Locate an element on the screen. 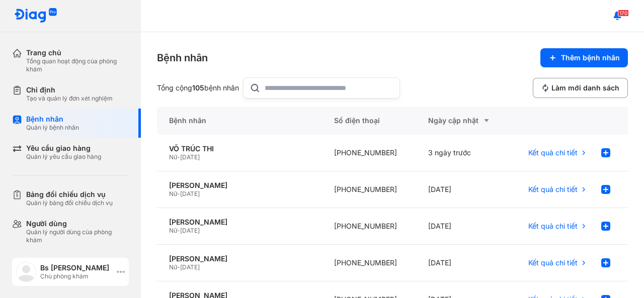 The width and height of the screenshot is (644, 298). div: Bảng đối chiếu dịch vụ is located at coordinates (70, 194).